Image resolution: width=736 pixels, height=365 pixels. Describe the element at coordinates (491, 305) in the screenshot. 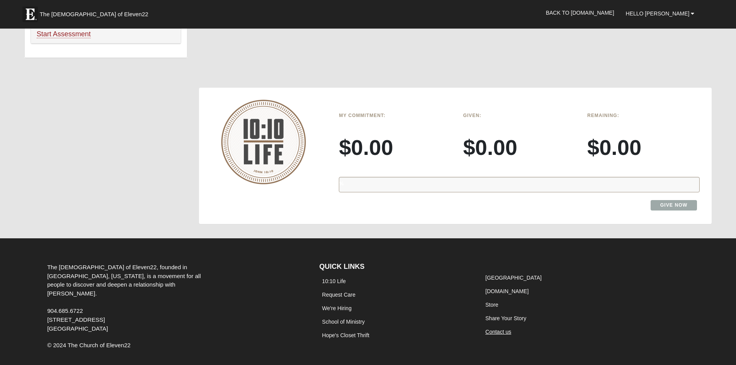

I see `a: Store` at that location.